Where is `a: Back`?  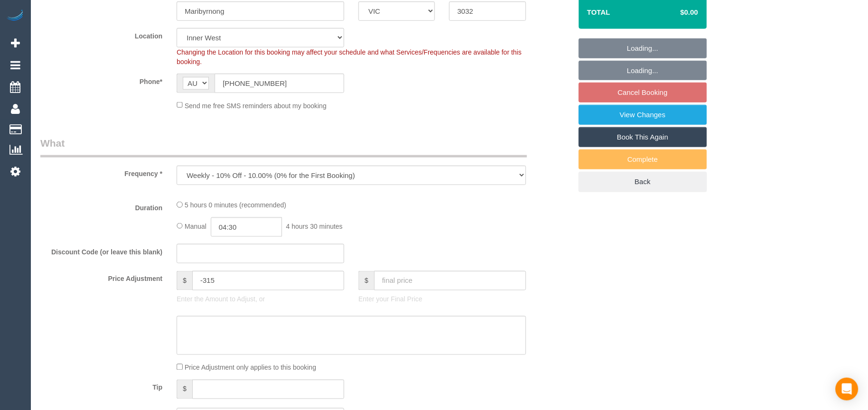 a: Back is located at coordinates (643, 182).